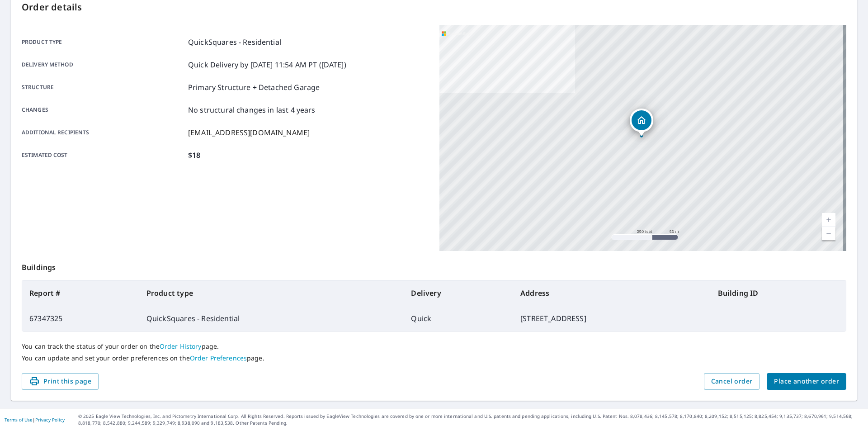 This screenshot has height=431, width=868. Describe the element at coordinates (732, 381) in the screenshot. I see `button: Cancel order` at that location.